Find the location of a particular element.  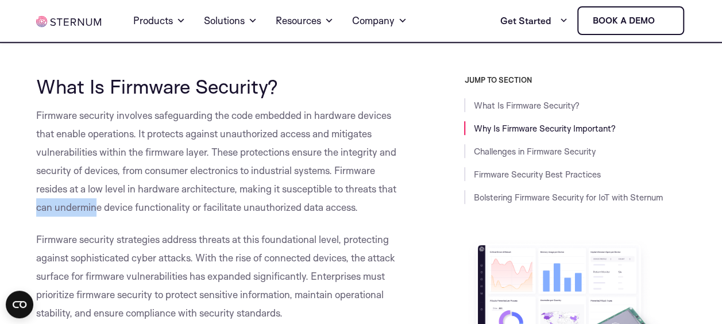

a: What Is Firmware Security? is located at coordinates (526, 105).